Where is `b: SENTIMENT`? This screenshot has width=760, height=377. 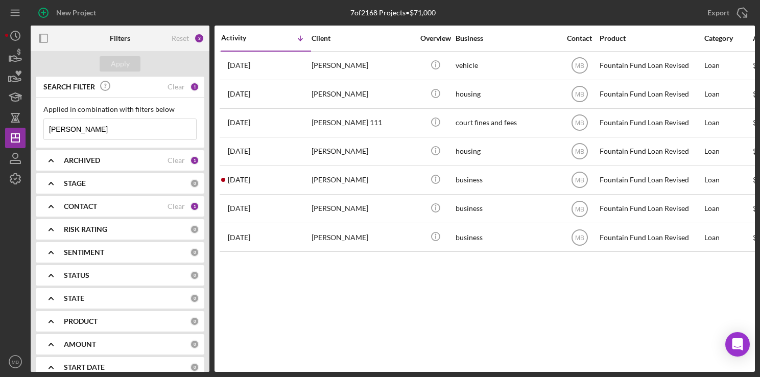
b: SENTIMENT is located at coordinates (84, 252).